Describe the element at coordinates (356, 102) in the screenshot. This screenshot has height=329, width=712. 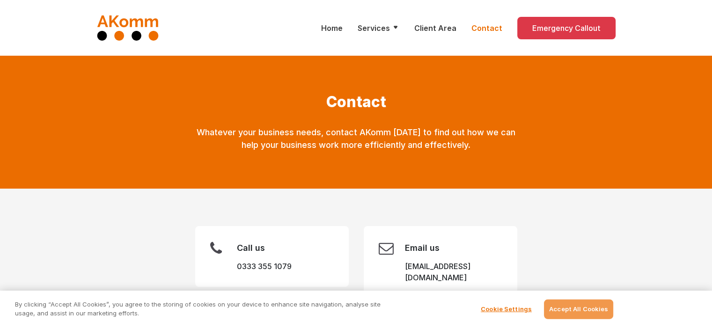
I see `h1: Contact` at that location.